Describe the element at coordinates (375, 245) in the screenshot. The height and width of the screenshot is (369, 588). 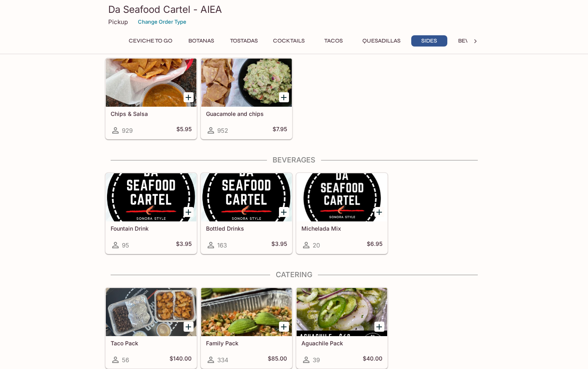
I see `h5: $6.95` at that location.